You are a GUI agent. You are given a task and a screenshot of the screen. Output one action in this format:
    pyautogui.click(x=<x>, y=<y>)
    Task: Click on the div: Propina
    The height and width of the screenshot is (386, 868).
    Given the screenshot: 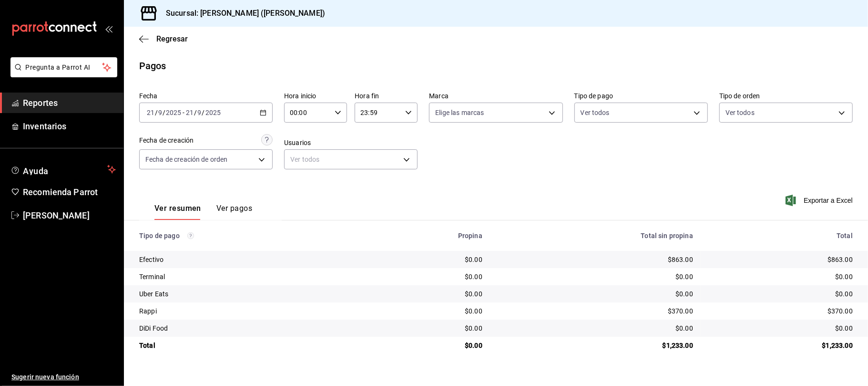 What is the action you would take?
    pyautogui.click(x=428, y=236)
    